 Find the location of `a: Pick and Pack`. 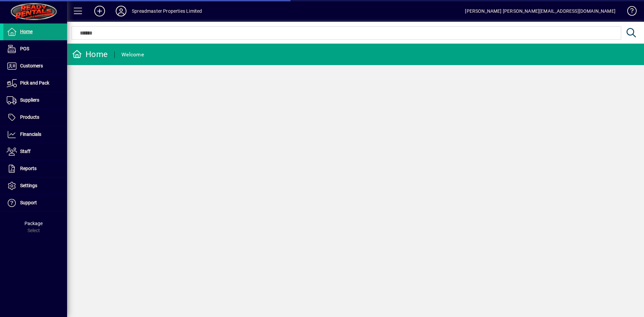

a: Pick and Pack is located at coordinates (35, 83).